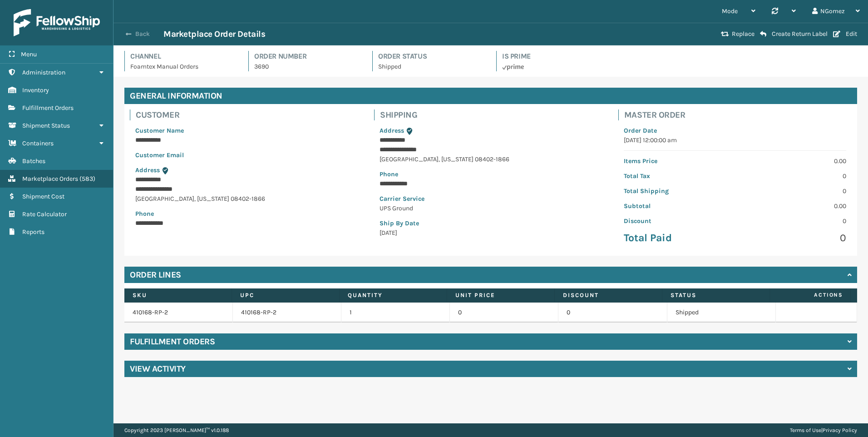  I want to click on p: Customer Name, so click(247, 130).